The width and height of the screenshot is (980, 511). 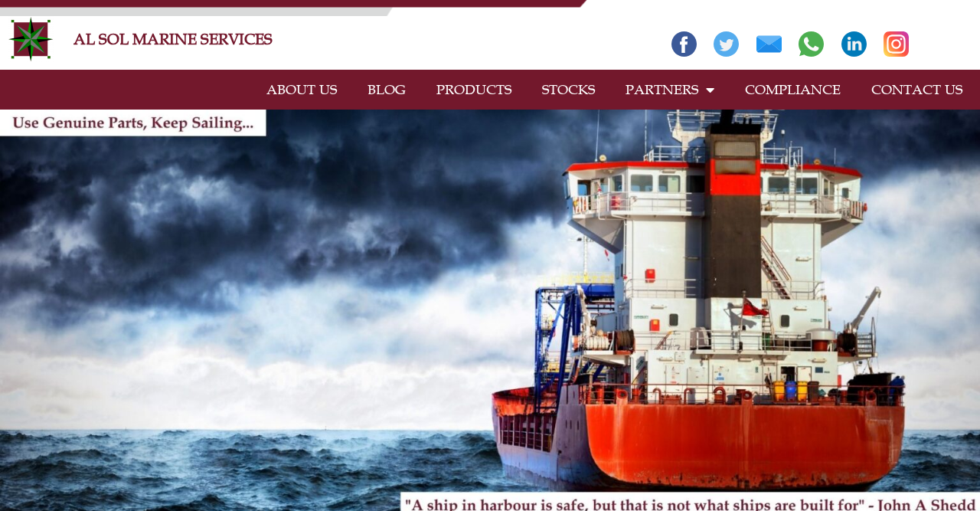 I want to click on a: PARTNERS, so click(x=670, y=90).